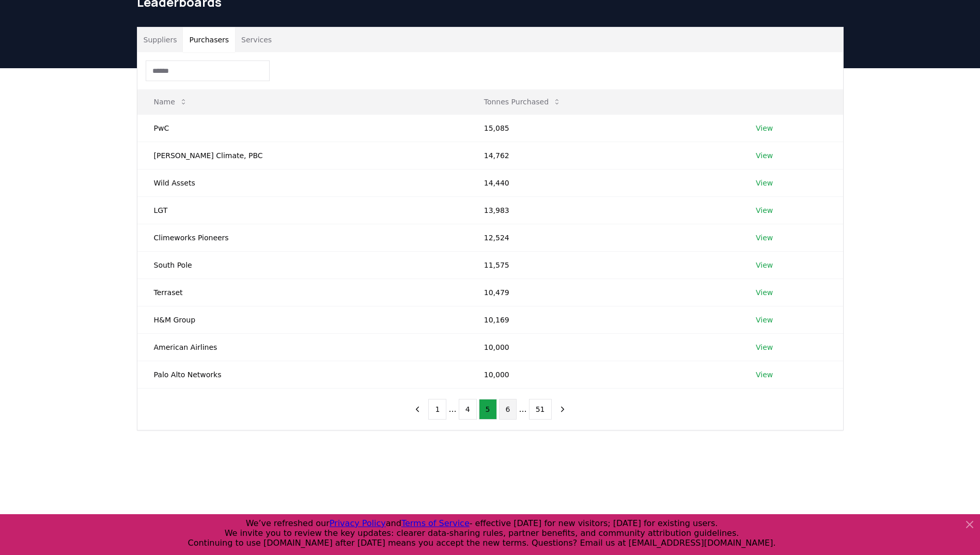 This screenshot has height=555, width=980. I want to click on button: 1, so click(437, 409).